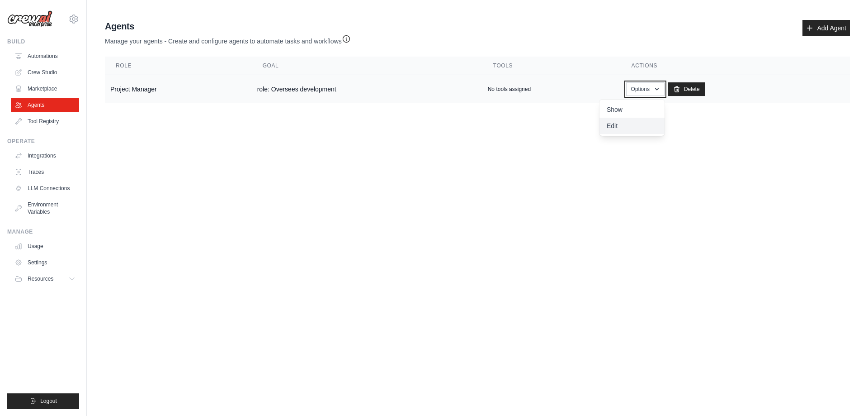 The image size is (868, 416). Describe the element at coordinates (30, 19) in the screenshot. I see `img: Logo` at that location.